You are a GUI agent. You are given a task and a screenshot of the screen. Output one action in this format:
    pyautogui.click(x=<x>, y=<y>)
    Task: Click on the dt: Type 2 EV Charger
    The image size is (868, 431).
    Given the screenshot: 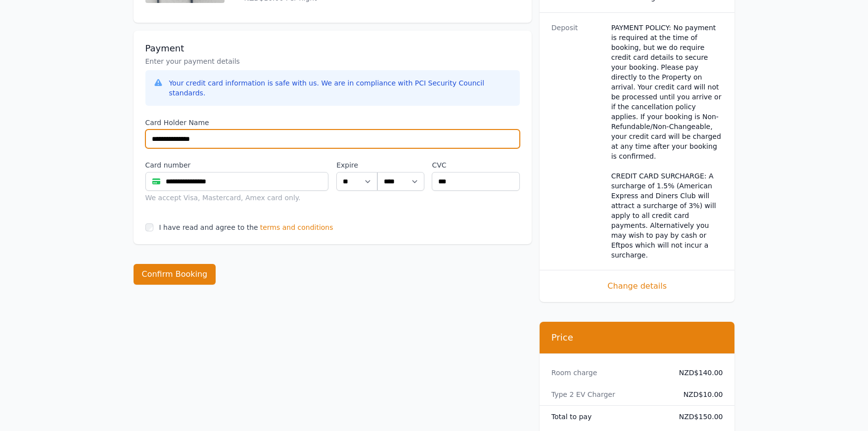 What is the action you would take?
    pyautogui.click(x=607, y=394)
    